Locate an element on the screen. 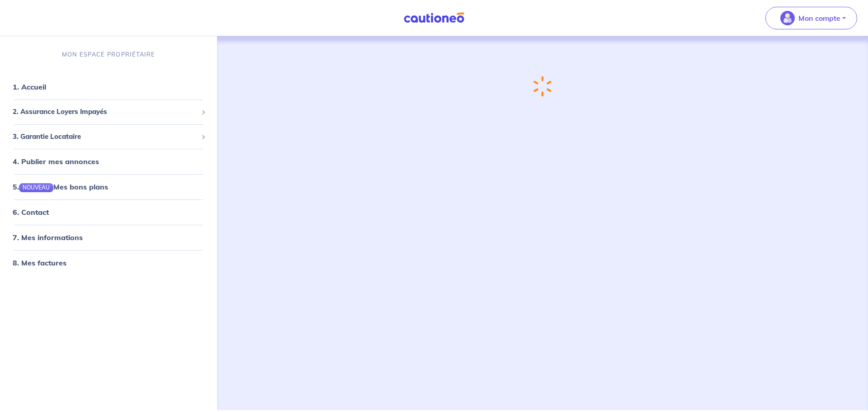 The width and height of the screenshot is (868, 412). a: 7. Mes informations is located at coordinates (47, 238).